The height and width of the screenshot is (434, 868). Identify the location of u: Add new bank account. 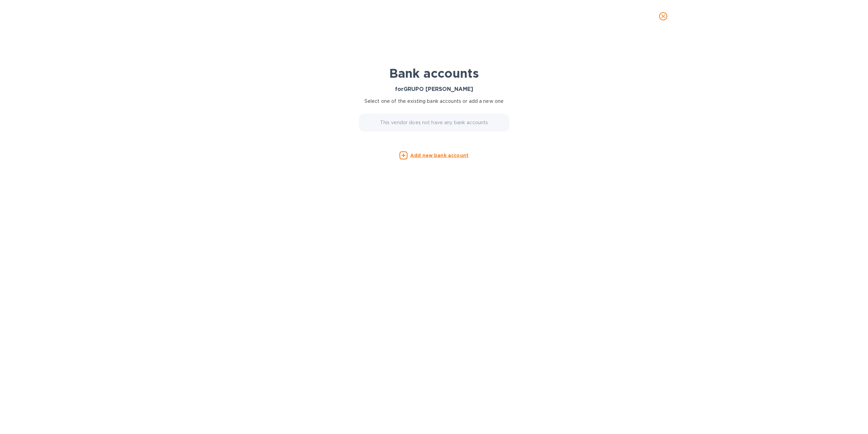
(439, 155).